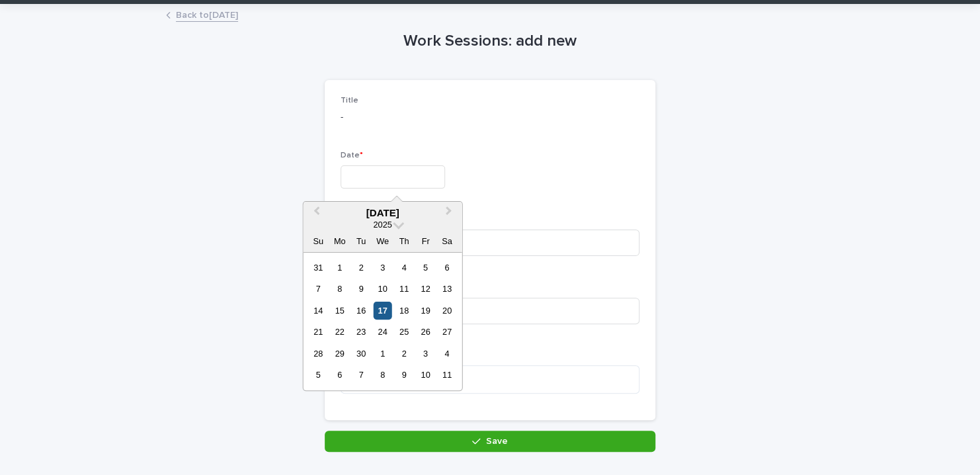 The height and width of the screenshot is (475, 980). I want to click on div: Choose Tuesday, September 23rd, 2025, so click(361, 332).